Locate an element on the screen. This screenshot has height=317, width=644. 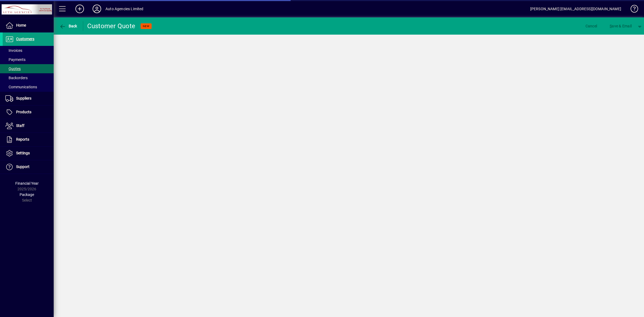
button: Back is located at coordinates (68, 26).